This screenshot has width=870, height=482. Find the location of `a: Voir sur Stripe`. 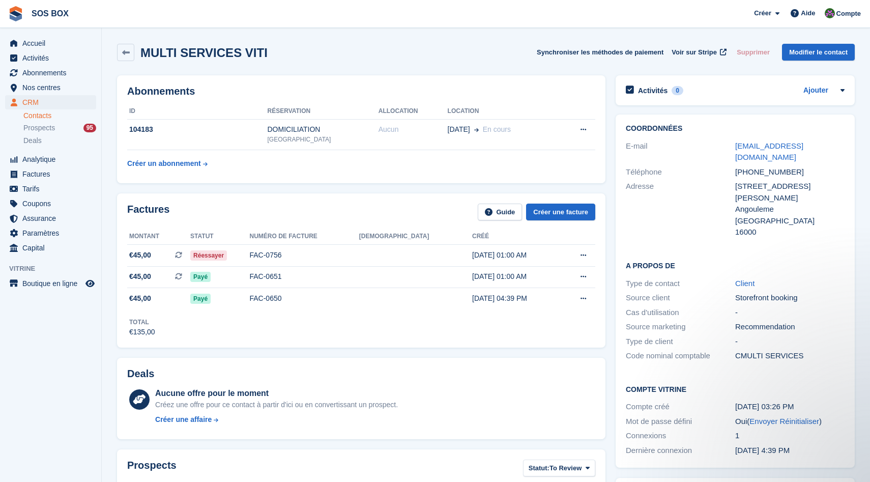

a: Voir sur Stripe is located at coordinates (698, 52).